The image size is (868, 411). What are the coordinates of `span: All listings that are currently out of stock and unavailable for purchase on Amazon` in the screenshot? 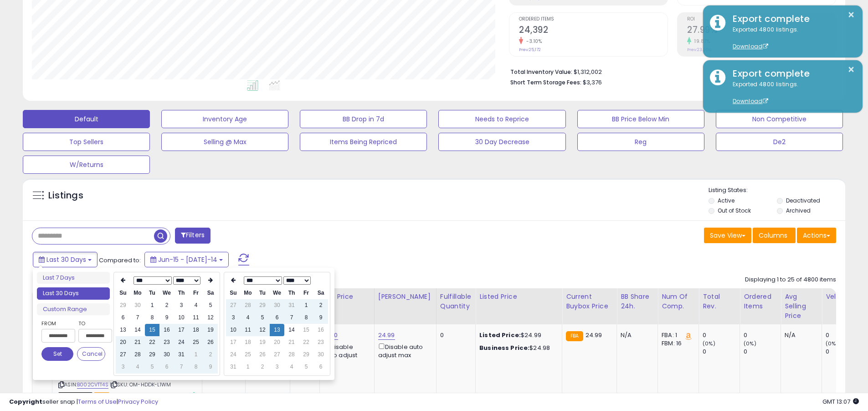 It's located at (75, 396).